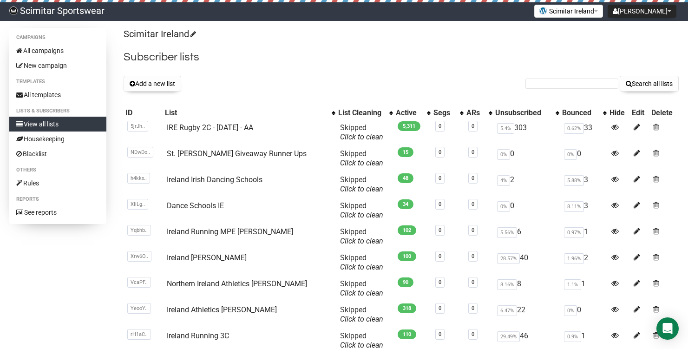  What do you see at coordinates (58, 95) in the screenshot?
I see `a: All templates` at bounding box center [58, 95].